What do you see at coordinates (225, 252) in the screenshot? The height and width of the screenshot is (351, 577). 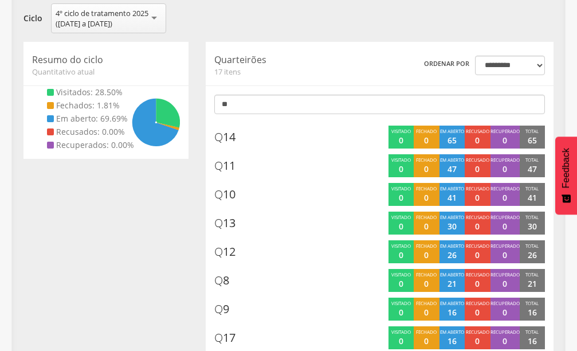 I see `span: 12` at bounding box center [225, 252].